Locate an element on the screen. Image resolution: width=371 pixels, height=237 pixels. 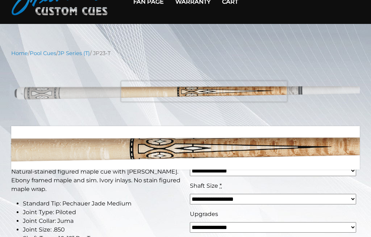
li: Joint Size: .850 is located at coordinates (102, 229).